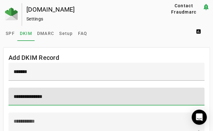 This screenshot has height=131, width=213. What do you see at coordinates (66, 33) in the screenshot?
I see `a: Setup` at bounding box center [66, 33].